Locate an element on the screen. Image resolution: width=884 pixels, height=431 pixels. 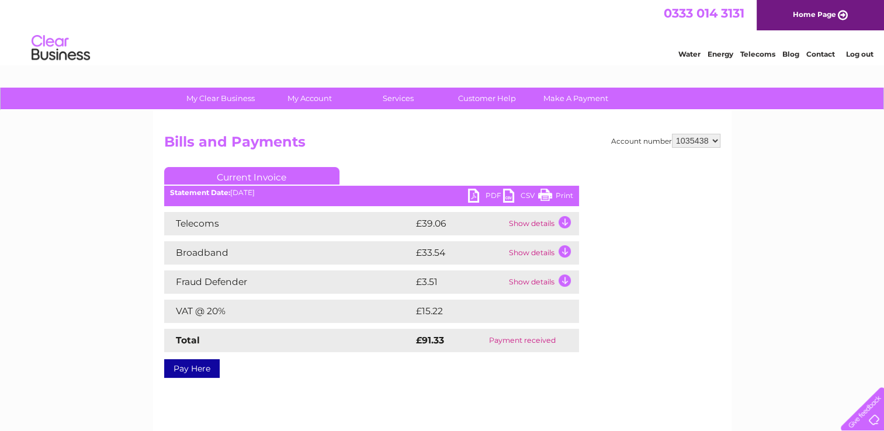
a: Telecoms is located at coordinates (758, 54).